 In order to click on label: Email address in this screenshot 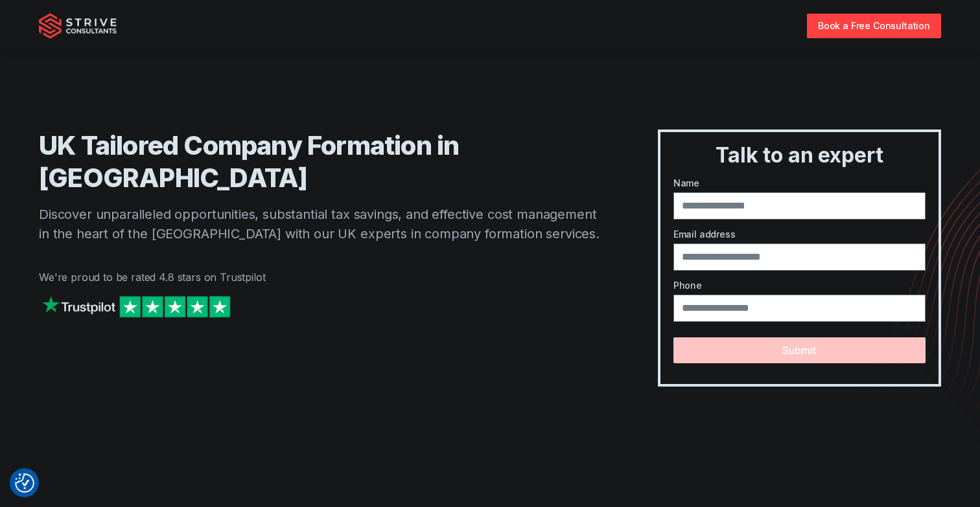, I will do `click(800, 234)`.